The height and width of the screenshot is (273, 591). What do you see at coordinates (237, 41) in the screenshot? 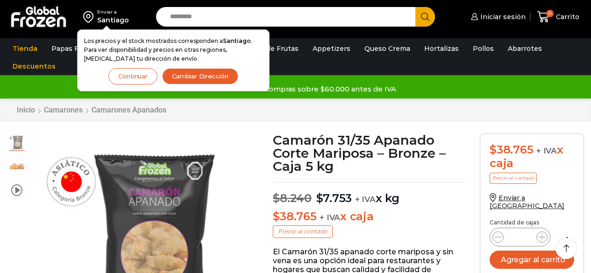
I see `strong: Santiago` at bounding box center [237, 41].